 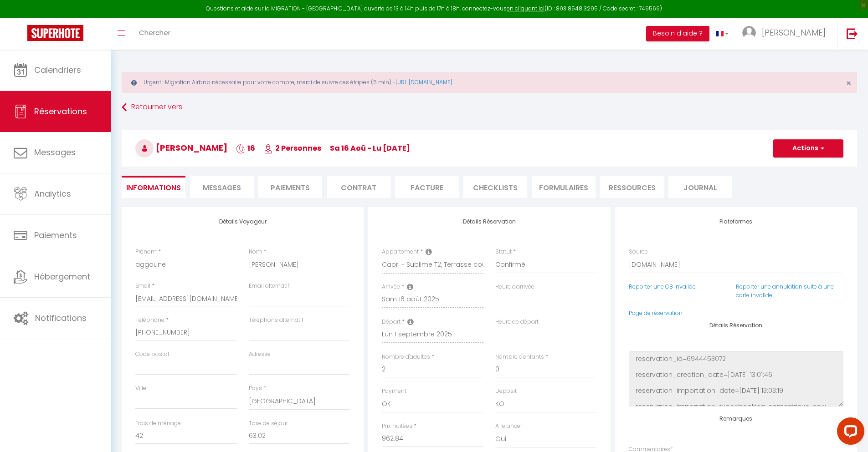 What do you see at coordinates (242, 221) in the screenshot?
I see `h4: Détails Voyageur` at bounding box center [242, 221].